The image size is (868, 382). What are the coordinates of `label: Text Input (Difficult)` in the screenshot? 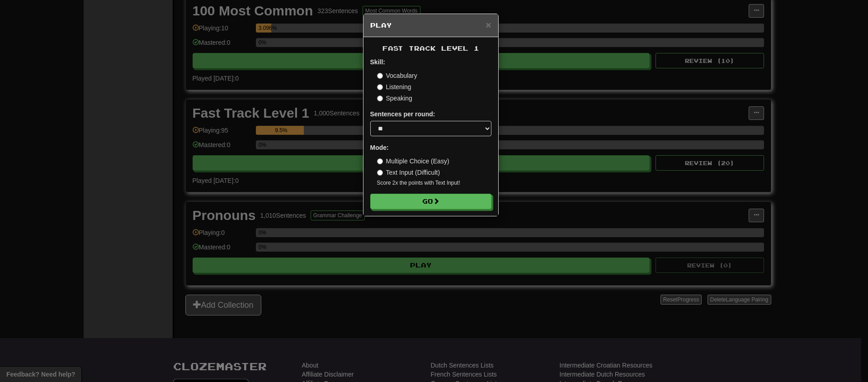 It's located at (409, 172).